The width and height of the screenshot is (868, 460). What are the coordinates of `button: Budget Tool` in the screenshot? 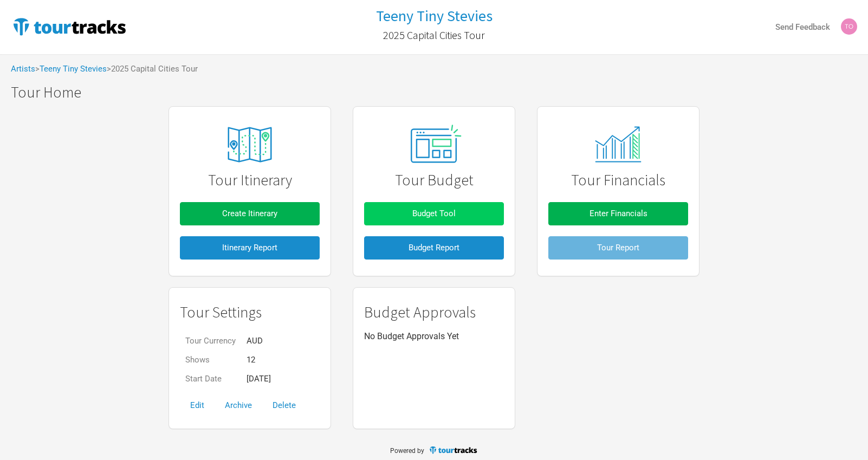 It's located at (434, 213).